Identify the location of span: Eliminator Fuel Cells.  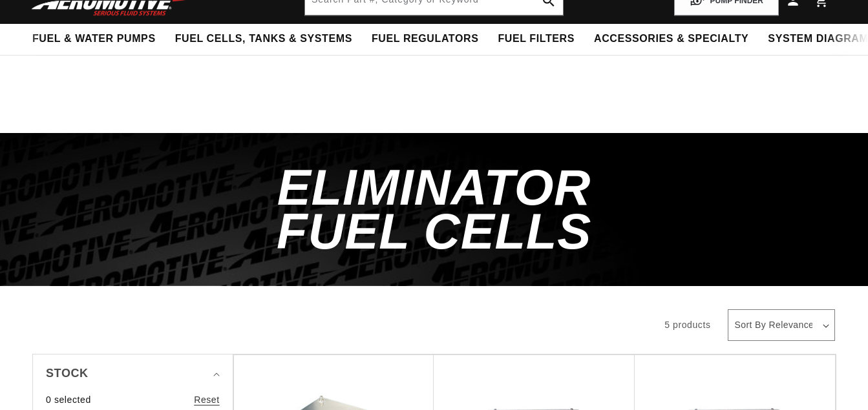
(434, 209).